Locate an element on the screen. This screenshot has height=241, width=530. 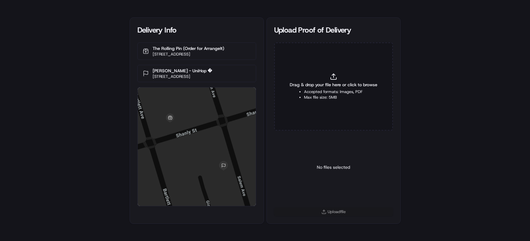
span: Drag & drop your file here or click to browse is located at coordinates (333, 85).